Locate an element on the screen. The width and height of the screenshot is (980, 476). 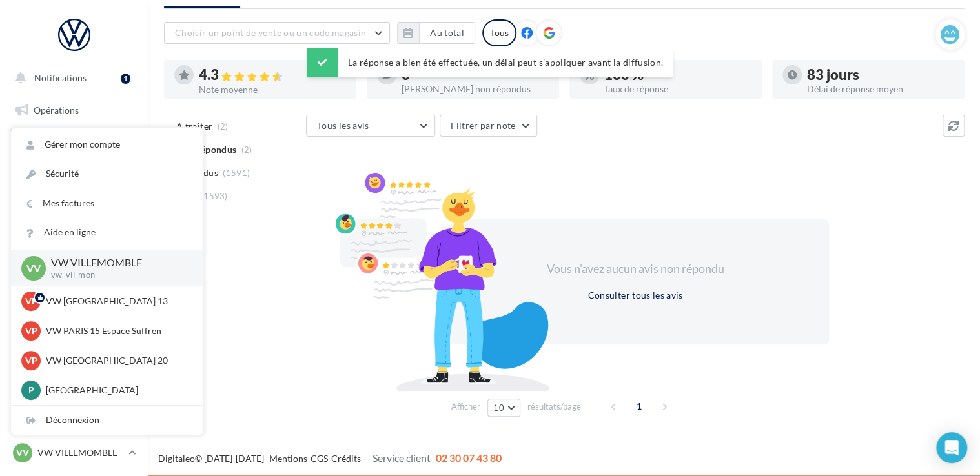
div: Vous n'avez aucun avis non répondu is located at coordinates (635, 269).